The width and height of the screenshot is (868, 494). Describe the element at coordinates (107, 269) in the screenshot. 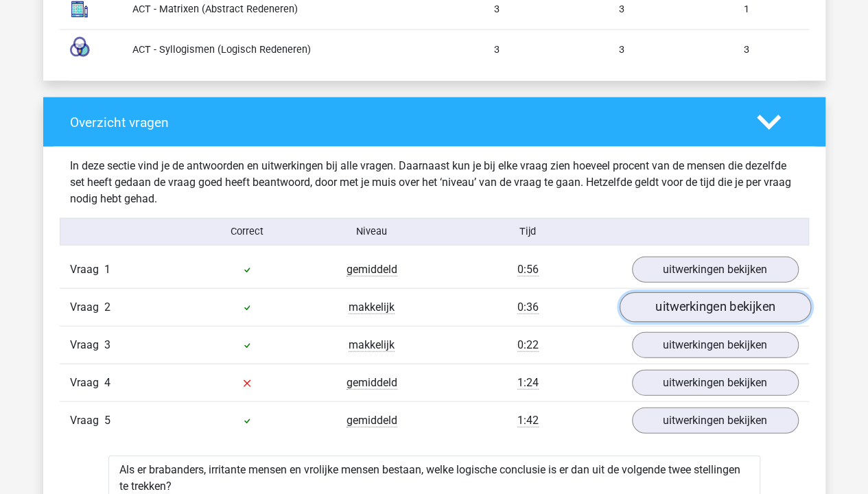

I see `span: 1` at that location.